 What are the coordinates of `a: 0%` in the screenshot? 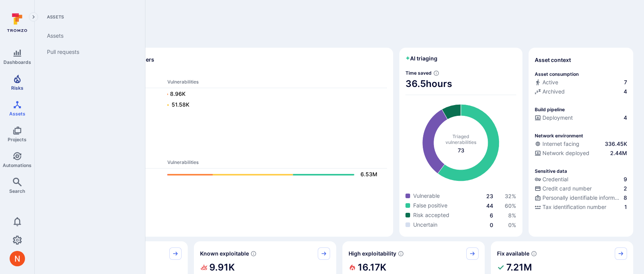 It's located at (512, 225).